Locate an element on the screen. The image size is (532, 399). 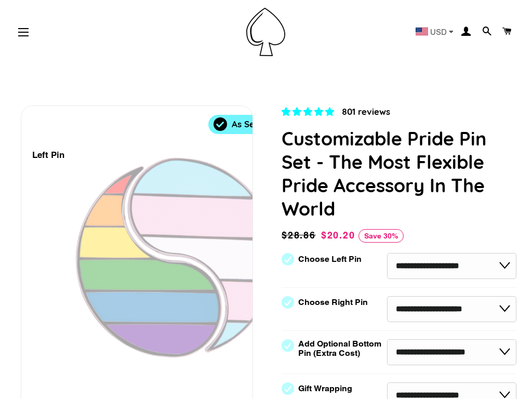
label: Choose Right Pin is located at coordinates (333, 302).